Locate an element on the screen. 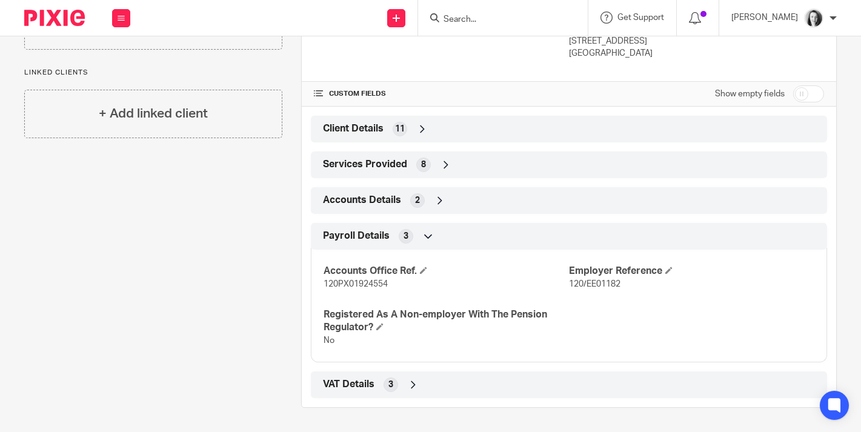  h4: Employer Reference is located at coordinates (691, 271).